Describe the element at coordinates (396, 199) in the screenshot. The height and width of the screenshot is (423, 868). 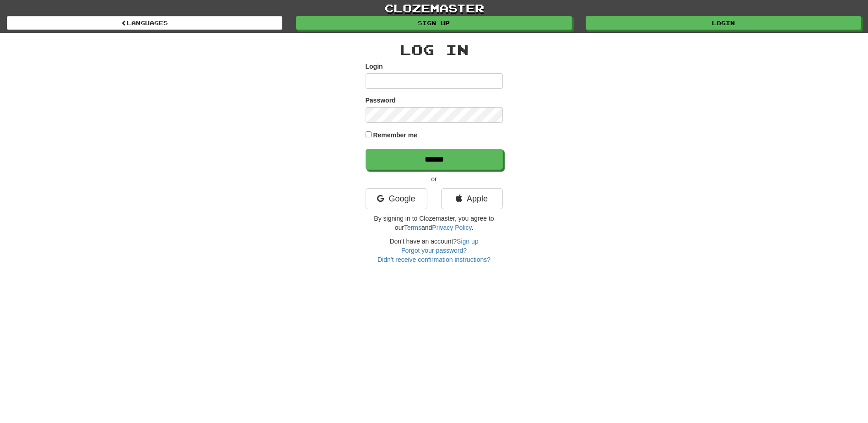
I see `a: Google` at that location.